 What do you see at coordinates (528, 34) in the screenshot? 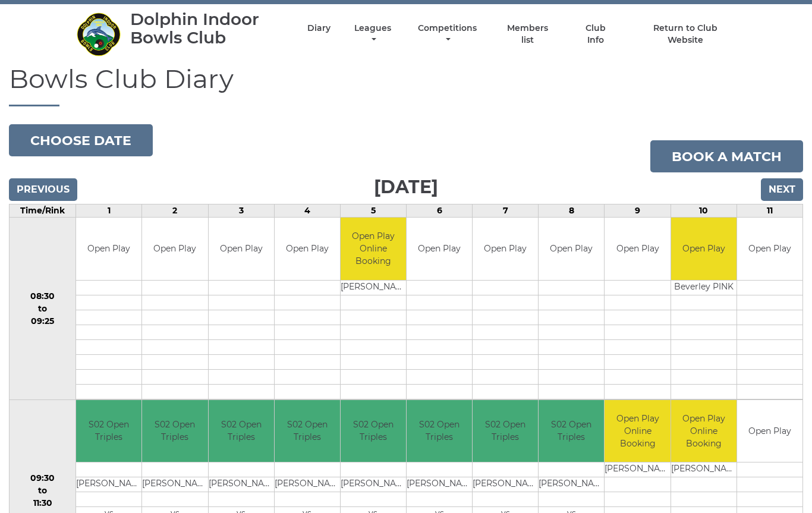
I see `a: Members list` at bounding box center [528, 34].